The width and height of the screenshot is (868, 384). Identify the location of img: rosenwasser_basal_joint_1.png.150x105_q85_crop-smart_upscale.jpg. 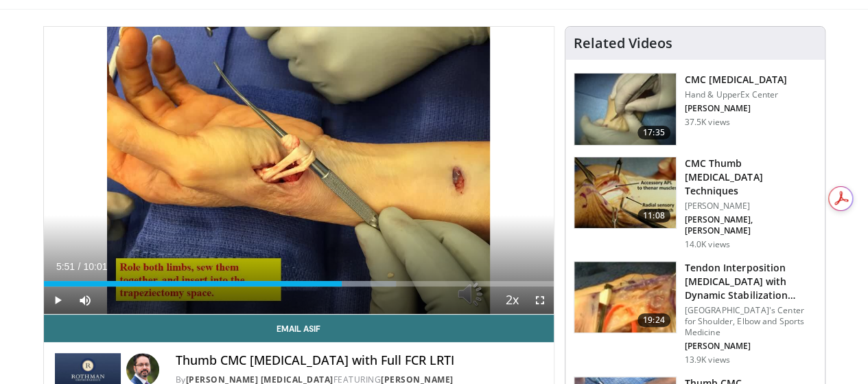
(625, 298).